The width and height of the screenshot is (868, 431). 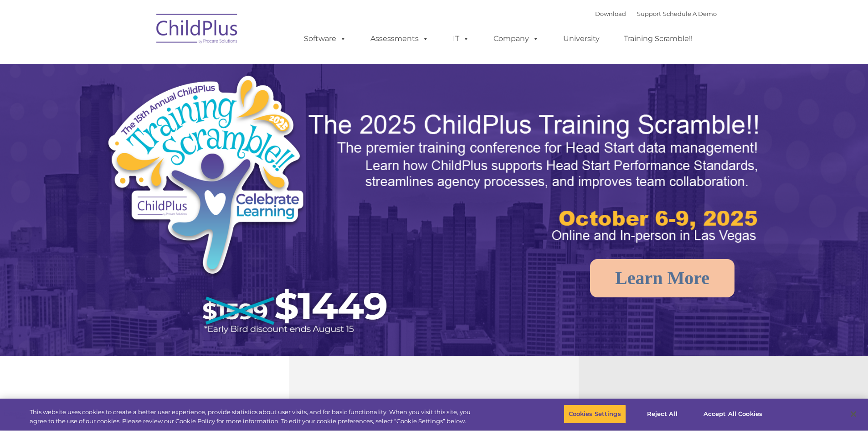 What do you see at coordinates (461, 39) in the screenshot?
I see `a: IT` at bounding box center [461, 39].